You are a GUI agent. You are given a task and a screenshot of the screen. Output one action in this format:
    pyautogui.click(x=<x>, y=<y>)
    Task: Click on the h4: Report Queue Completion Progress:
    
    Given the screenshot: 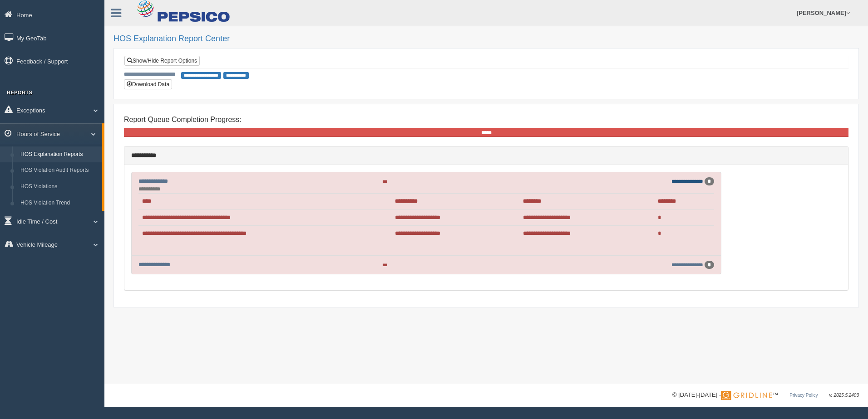 What is the action you would take?
    pyautogui.click(x=486, y=120)
    